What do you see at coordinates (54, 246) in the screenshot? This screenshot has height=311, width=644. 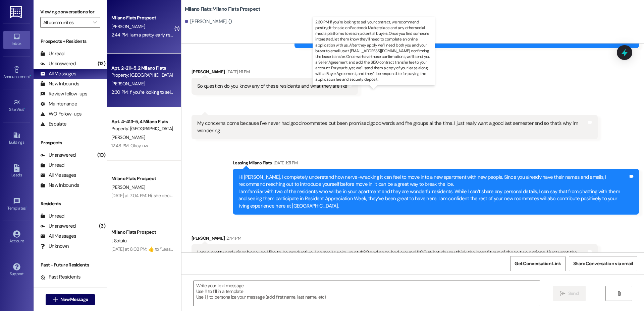 I see `div: Unknown` at bounding box center [54, 246].